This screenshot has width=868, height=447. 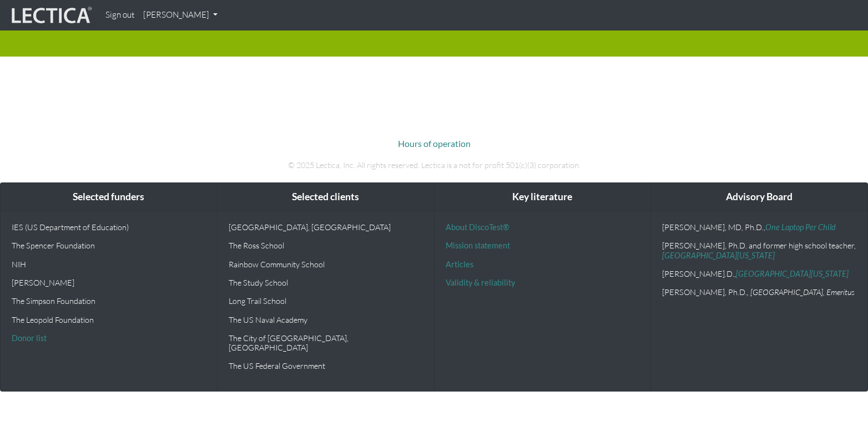 I want to click on div: Key literature, so click(x=542, y=197).